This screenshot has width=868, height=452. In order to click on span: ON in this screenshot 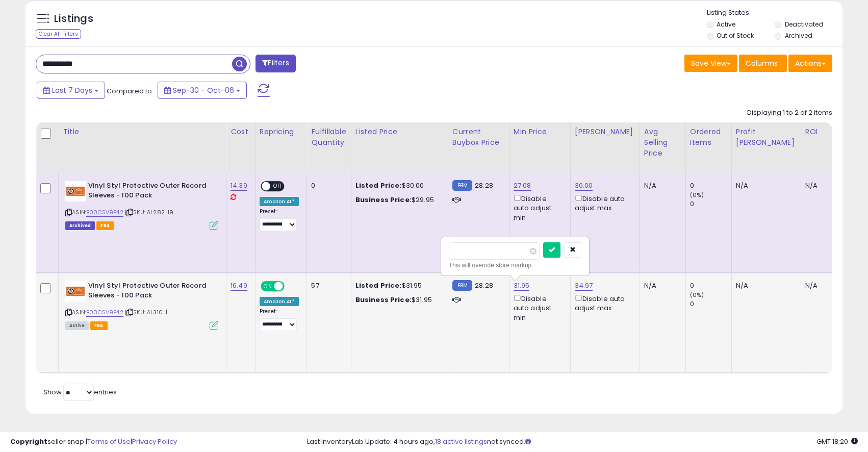, I will do `click(268, 286)`.